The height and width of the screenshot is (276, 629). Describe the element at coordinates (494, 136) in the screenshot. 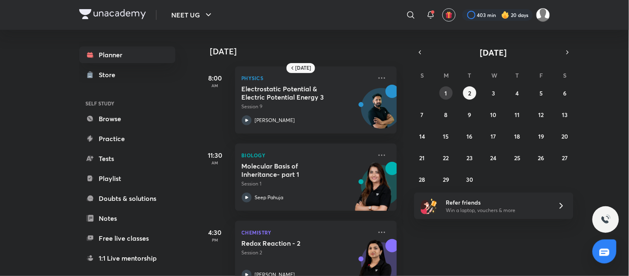

I see `button: September 17, 2025` at that location.